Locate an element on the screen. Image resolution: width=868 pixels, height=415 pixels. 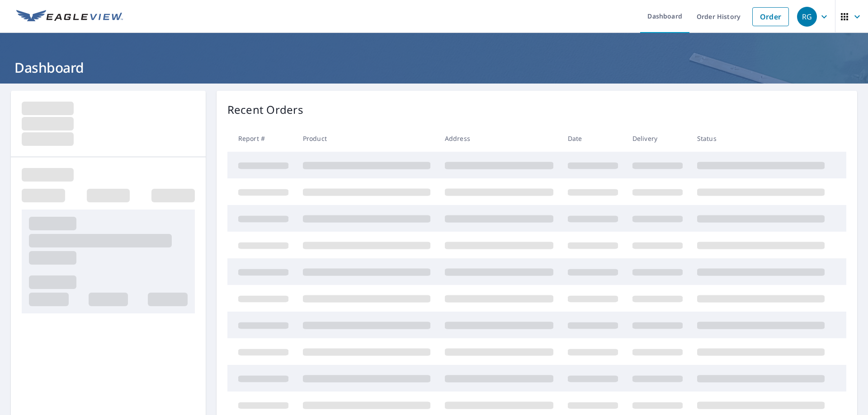
th: Date is located at coordinates (593, 139).